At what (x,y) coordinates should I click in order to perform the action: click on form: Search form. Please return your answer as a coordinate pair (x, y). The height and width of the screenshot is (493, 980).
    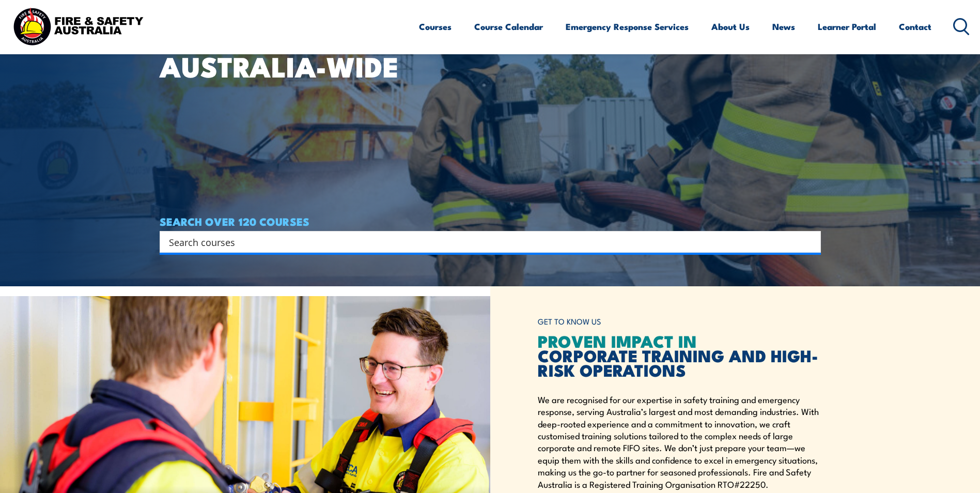
    Looking at the image, I should click on (486, 242).